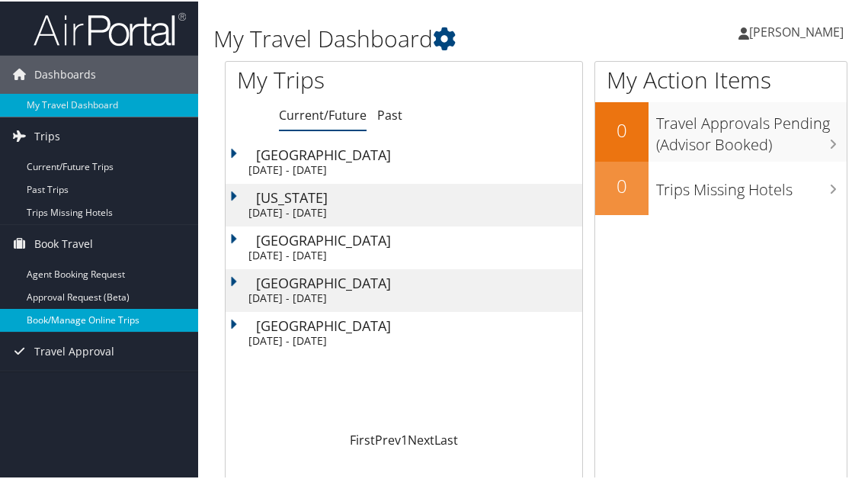 Image resolution: width=868 pixels, height=479 pixels. Describe the element at coordinates (752, 129) in the screenshot. I see `h3: Travel Approvals Pending (Advisor Booked)` at that location.